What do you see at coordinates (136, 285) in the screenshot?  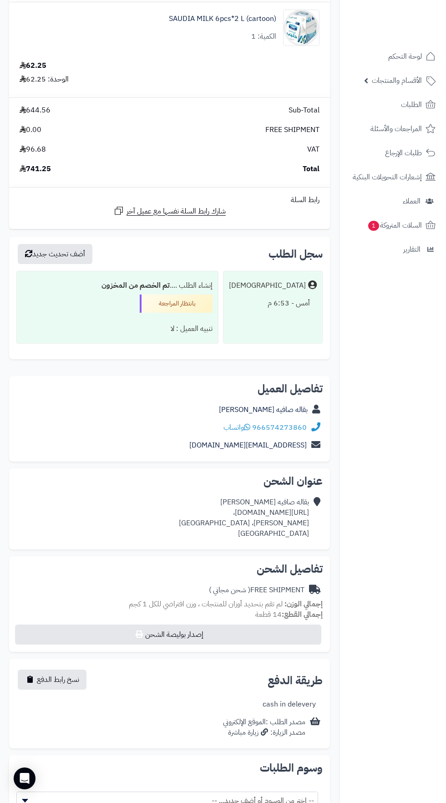 I see `b: تم الخصم من المخزون` at bounding box center [136, 285].